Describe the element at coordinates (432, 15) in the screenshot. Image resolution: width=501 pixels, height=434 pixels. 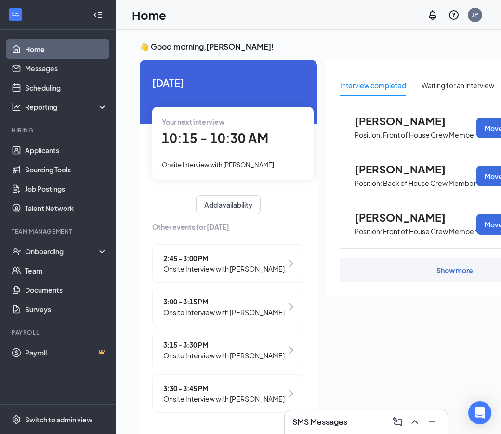
I see `svg: Notifications` at that location.